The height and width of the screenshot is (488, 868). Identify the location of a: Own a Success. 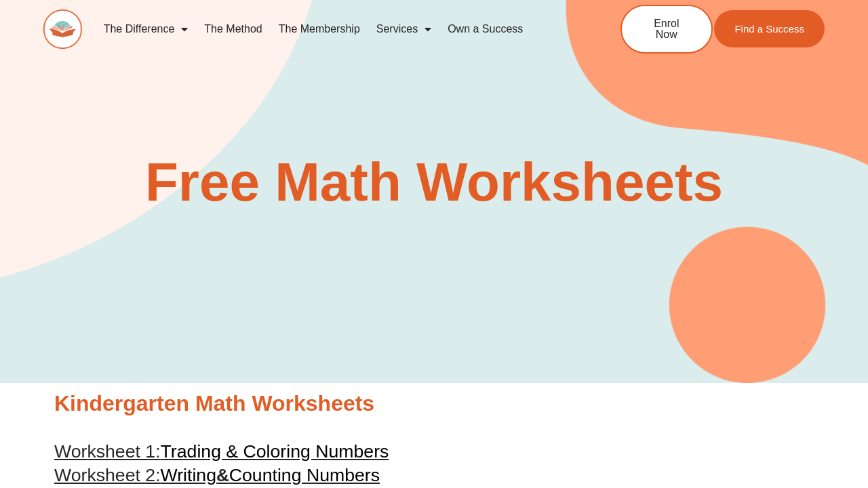
(485, 29).